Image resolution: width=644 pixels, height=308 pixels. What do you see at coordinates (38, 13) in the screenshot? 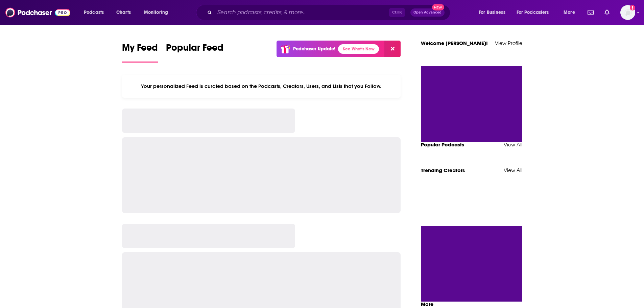
I see `a: Podchaser - Follow, Share and Rate Podcasts` at bounding box center [38, 13].